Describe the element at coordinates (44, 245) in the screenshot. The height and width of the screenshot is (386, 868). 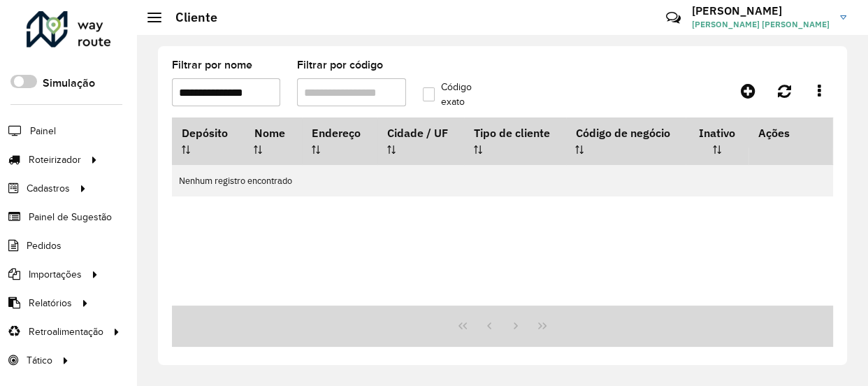
I see `span: Pedidos` at that location.